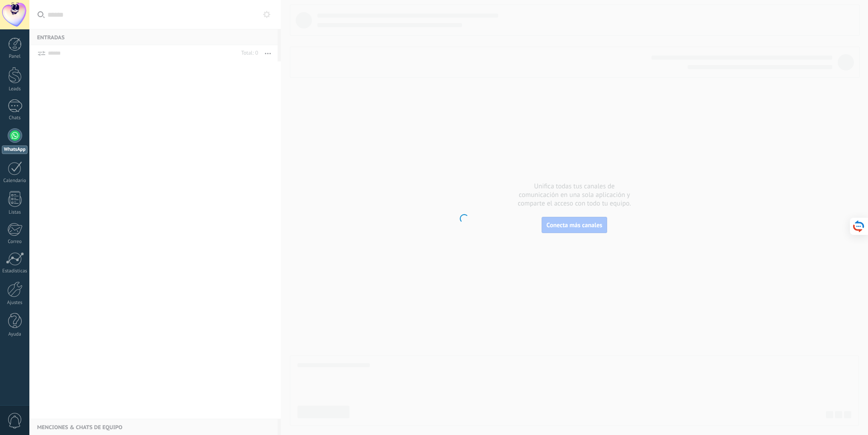  What do you see at coordinates (15, 89) in the screenshot?
I see `div: Leads` at bounding box center [15, 89].